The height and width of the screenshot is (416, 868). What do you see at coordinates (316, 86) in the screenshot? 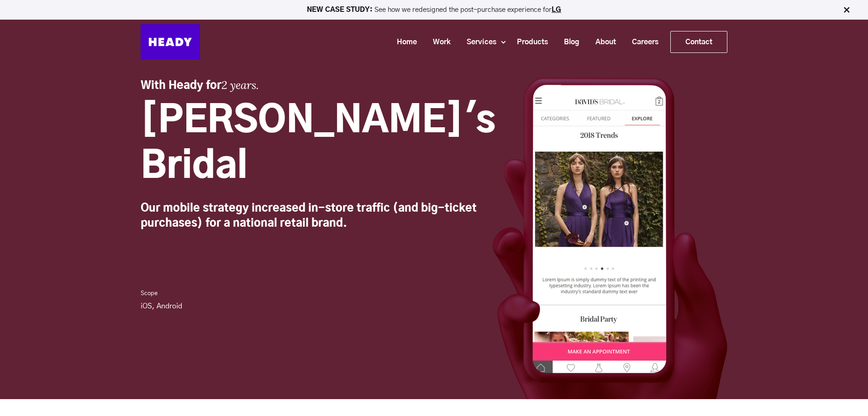
I see `h3: With Heady for` at bounding box center [316, 86].